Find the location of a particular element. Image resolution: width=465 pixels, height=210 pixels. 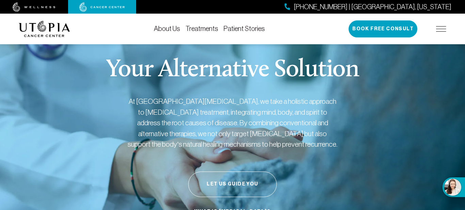

a: About Us is located at coordinates (167, 29).